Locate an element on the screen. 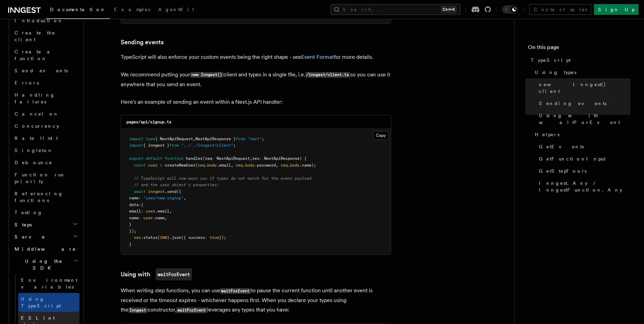  button: Middleware is located at coordinates (46, 249).